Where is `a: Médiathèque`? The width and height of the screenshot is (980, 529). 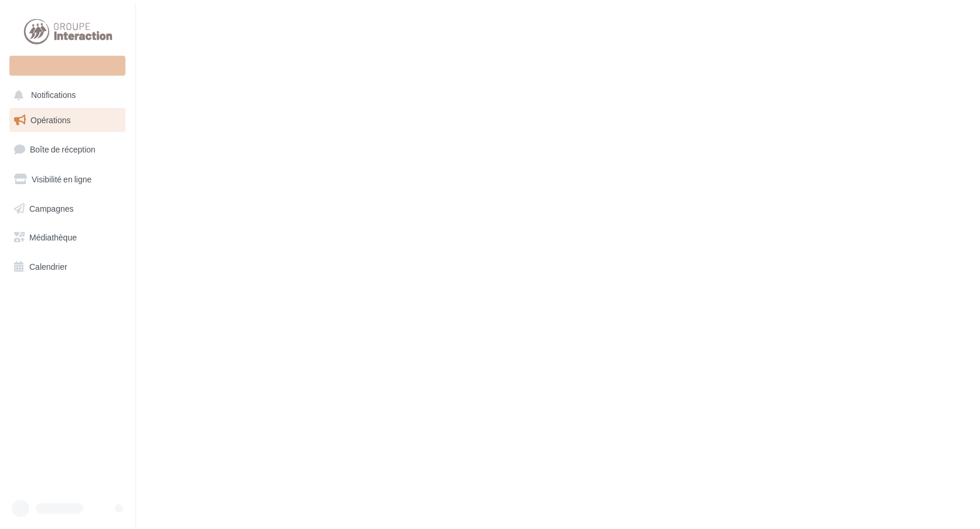
a: Médiathèque is located at coordinates (68, 238).